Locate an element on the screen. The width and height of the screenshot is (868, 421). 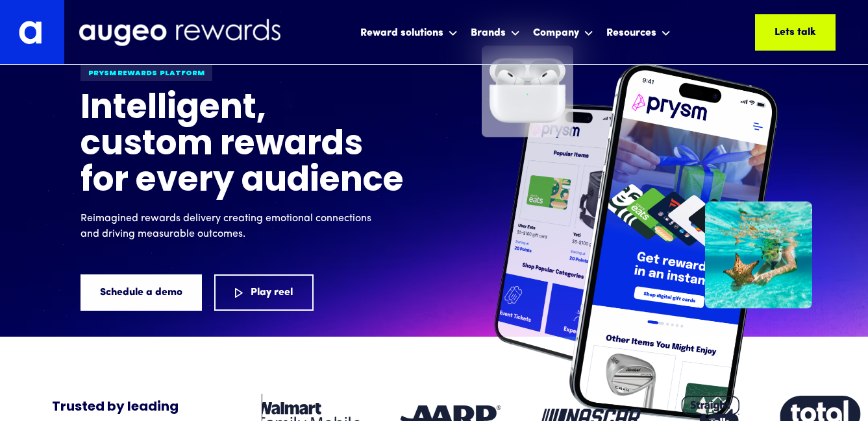
h1: Intelligent, custom rewards for every audience is located at coordinates (243, 146).